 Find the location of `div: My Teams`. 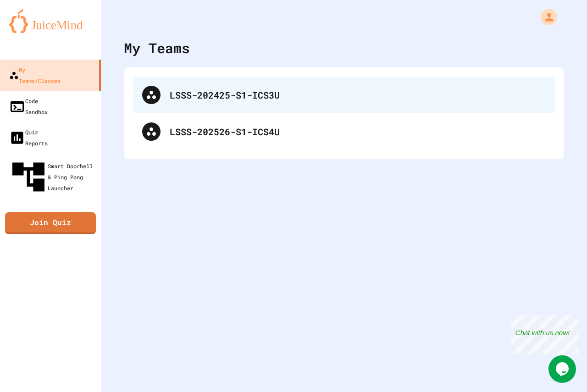

div: My Teams is located at coordinates (157, 47).